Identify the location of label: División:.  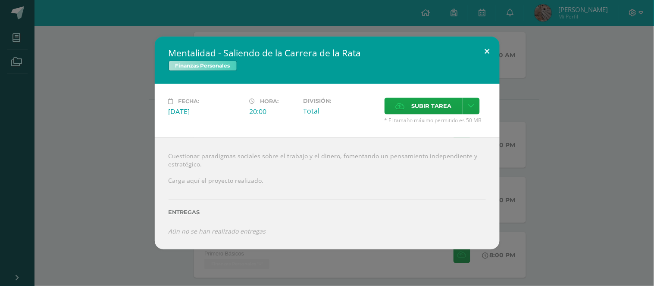
(340, 101).